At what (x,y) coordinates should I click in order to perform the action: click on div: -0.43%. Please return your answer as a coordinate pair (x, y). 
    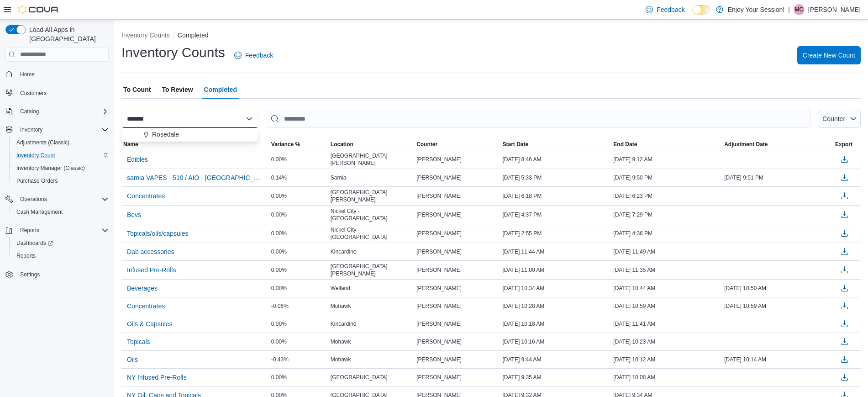
    Looking at the image, I should click on (299, 359).